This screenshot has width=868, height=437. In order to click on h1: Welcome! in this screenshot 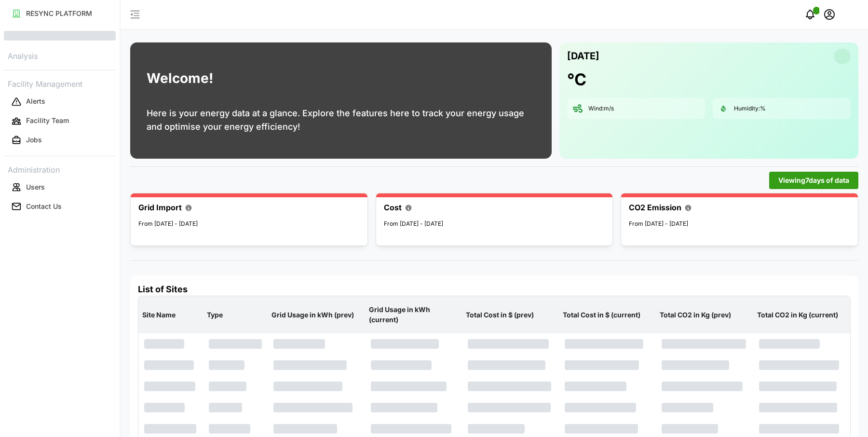, I will do `click(180, 78)`.